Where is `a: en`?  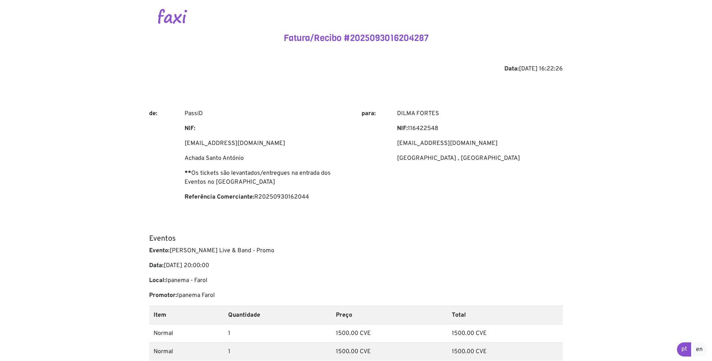
a: en is located at coordinates (699, 349).